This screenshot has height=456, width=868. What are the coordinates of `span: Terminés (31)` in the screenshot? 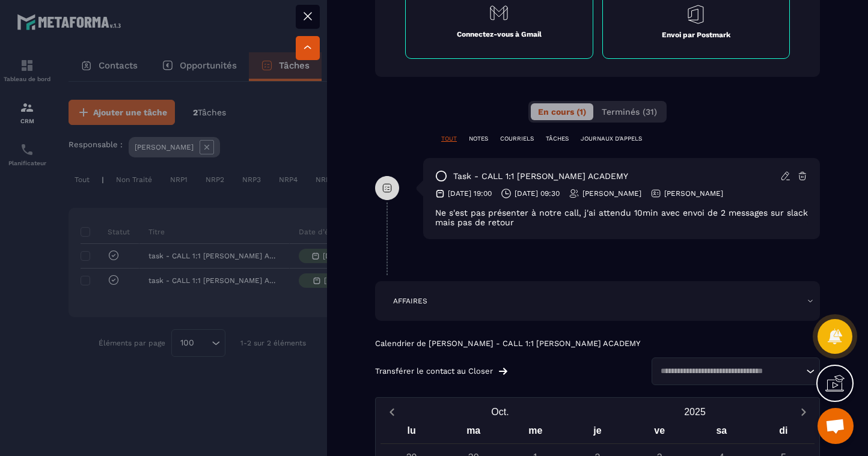 It's located at (629, 112).